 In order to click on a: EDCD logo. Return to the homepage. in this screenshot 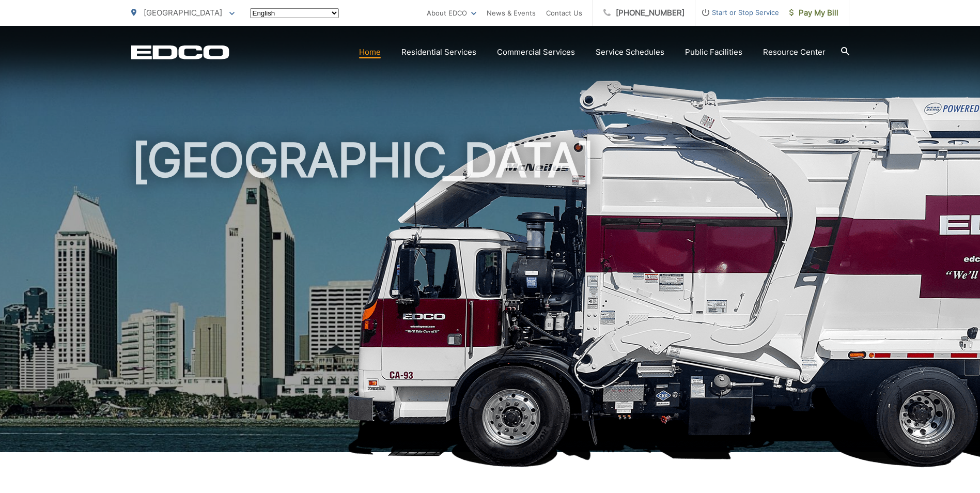, I will do `click(181, 53)`.